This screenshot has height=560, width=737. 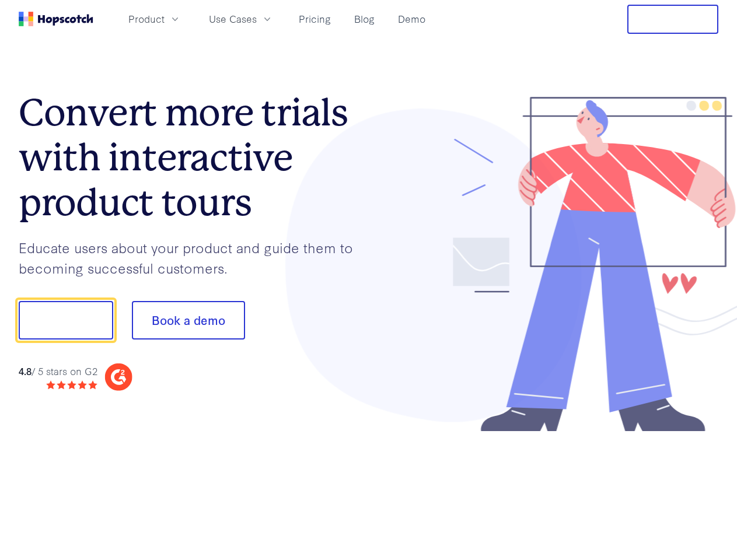 What do you see at coordinates (673, 19) in the screenshot?
I see `a: Free Trial` at bounding box center [673, 19].